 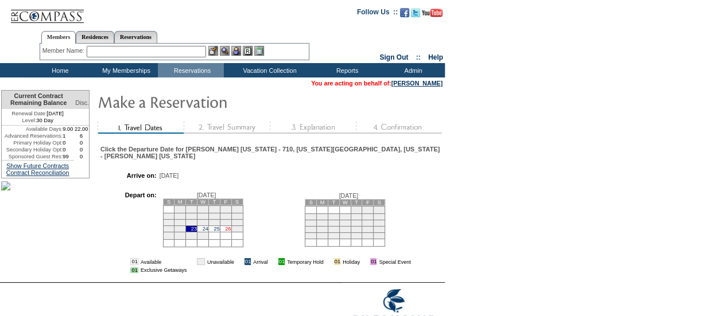 I want to click on td: 10, so click(x=379, y=216).